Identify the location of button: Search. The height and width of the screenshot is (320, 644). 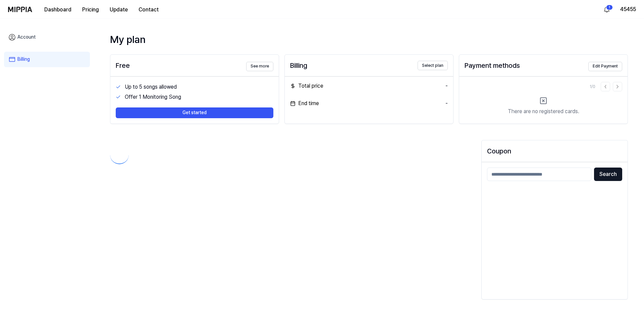
(608, 174).